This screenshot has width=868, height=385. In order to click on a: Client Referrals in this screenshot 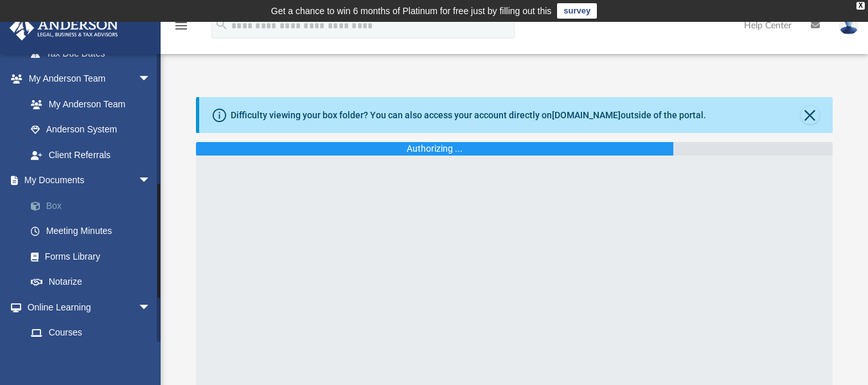, I will do `click(91, 155)`.